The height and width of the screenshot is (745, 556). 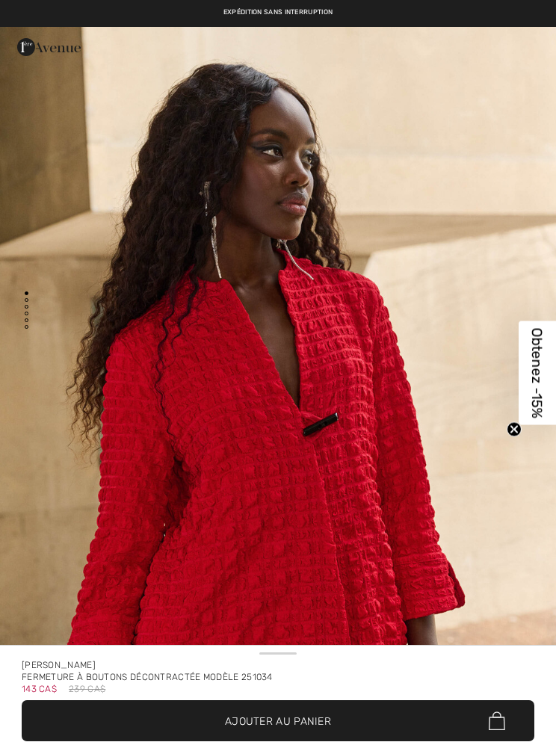 What do you see at coordinates (537, 372) in the screenshot?
I see `div: Obtenez -15%Close teaser` at bounding box center [537, 372].